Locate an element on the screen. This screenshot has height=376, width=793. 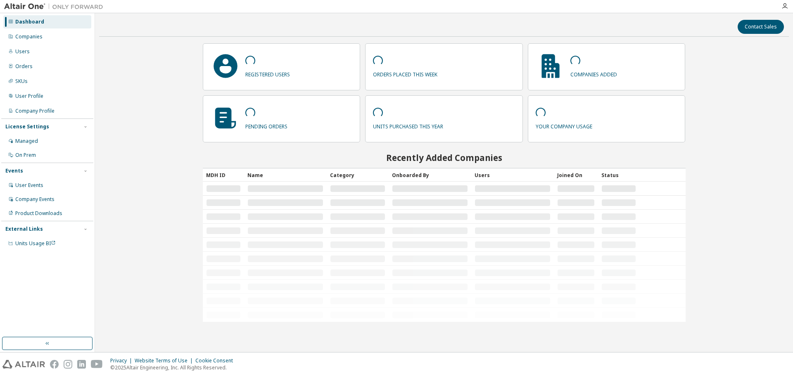
div: Onboarded By is located at coordinates (430, 175).